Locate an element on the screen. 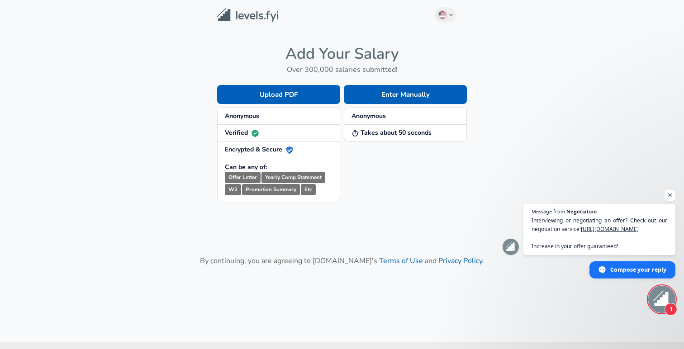 The height and width of the screenshot is (349, 684). button: Enter Manually is located at coordinates (405, 95).